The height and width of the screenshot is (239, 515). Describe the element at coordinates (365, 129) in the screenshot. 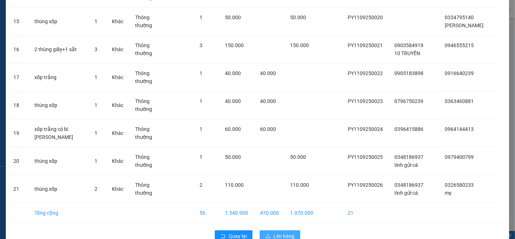

I see `span: PY1109250024` at that location.